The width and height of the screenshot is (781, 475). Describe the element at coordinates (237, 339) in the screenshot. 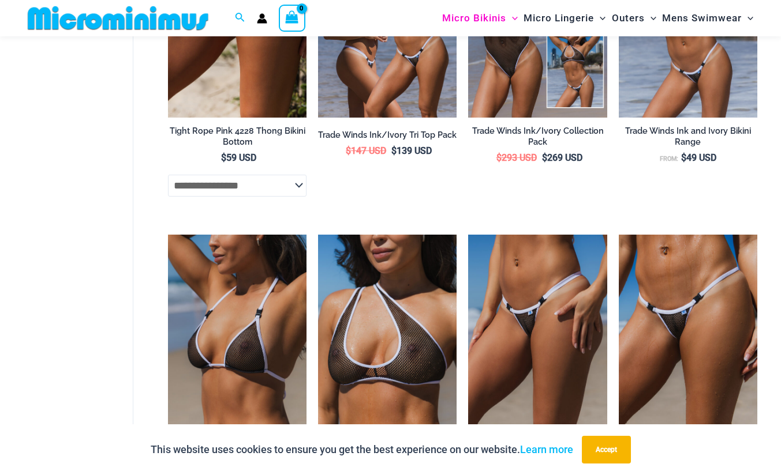

I see `a: Tradewinds Ink and Ivory 317 Tri Top 01Tradewinds Ink and Ivory 317 Tri Top 453 Micro 06Tradewind...` at that location.